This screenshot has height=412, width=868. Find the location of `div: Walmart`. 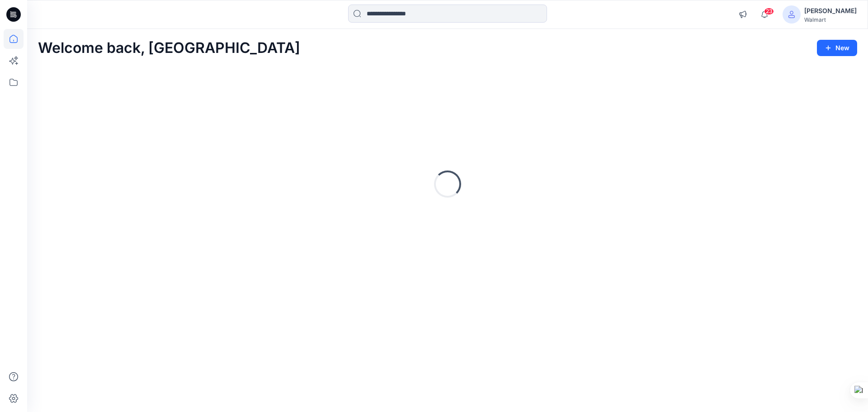

div: Walmart is located at coordinates (831, 19).